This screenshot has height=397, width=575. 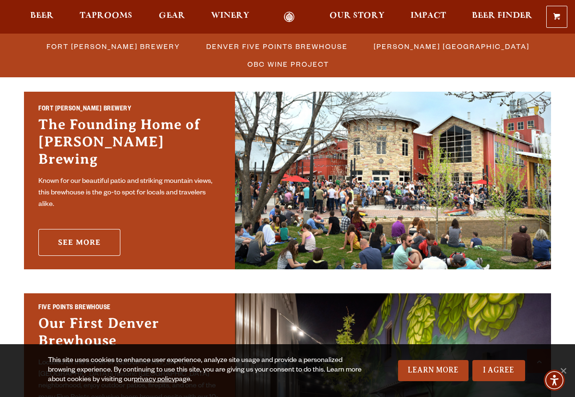 What do you see at coordinates (289, 17) in the screenshot?
I see `a: Odell Home` at bounding box center [289, 17].